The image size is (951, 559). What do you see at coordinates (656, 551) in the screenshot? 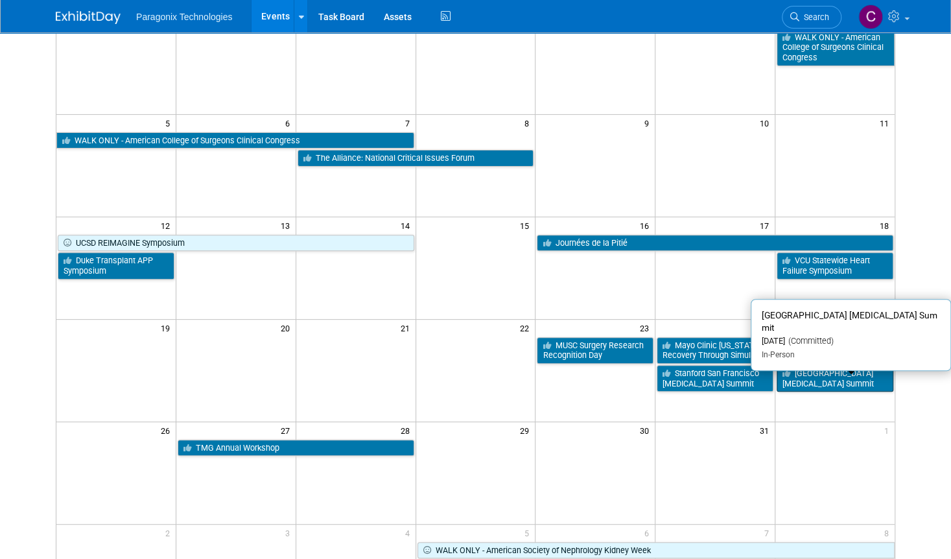
I see `a: WALK ONLY - American Society of Nephrology Kidney Week` at bounding box center [656, 551].